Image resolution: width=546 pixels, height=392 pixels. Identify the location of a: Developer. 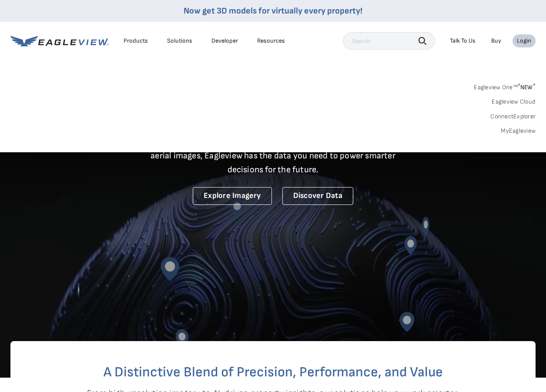
(224, 41).